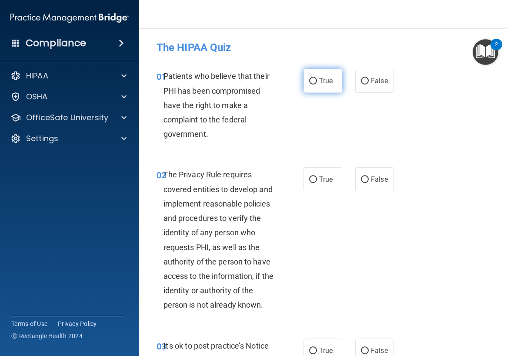 The image size is (507, 356). What do you see at coordinates (497, 50) in the screenshot?
I see `div: 2` at bounding box center [497, 50].